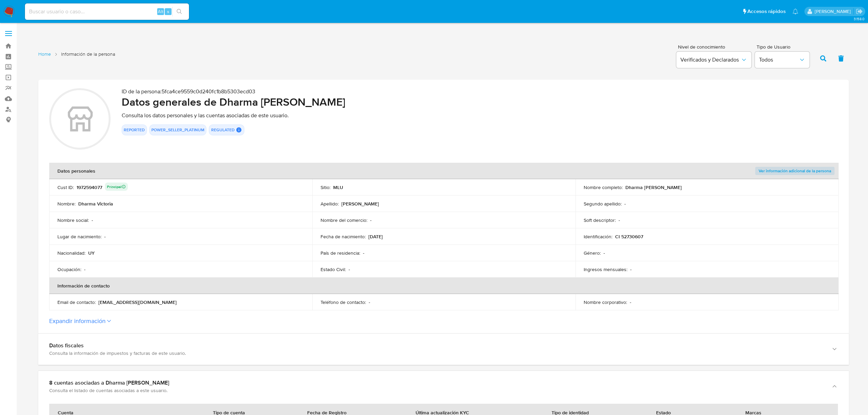  Describe the element at coordinates (76, 58) in the screenshot. I see `nav: List of pages` at that location.